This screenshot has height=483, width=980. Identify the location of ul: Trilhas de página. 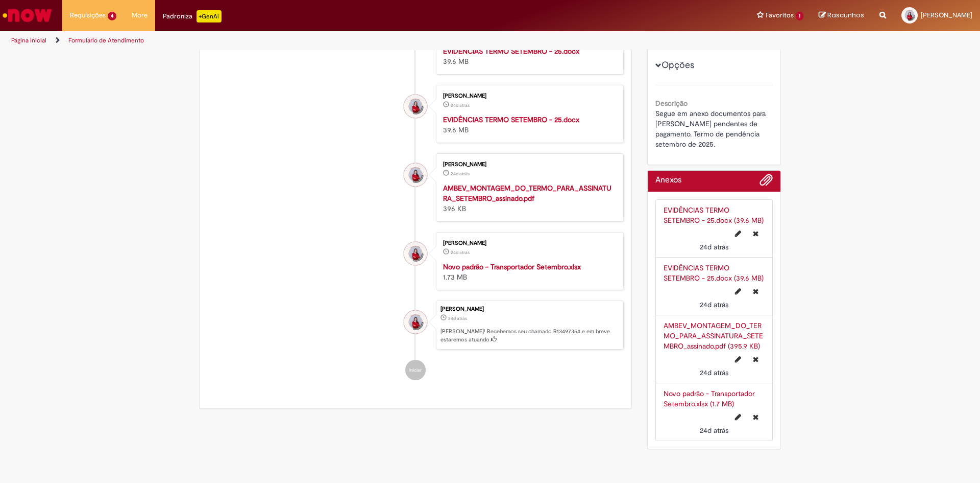
(327, 41).